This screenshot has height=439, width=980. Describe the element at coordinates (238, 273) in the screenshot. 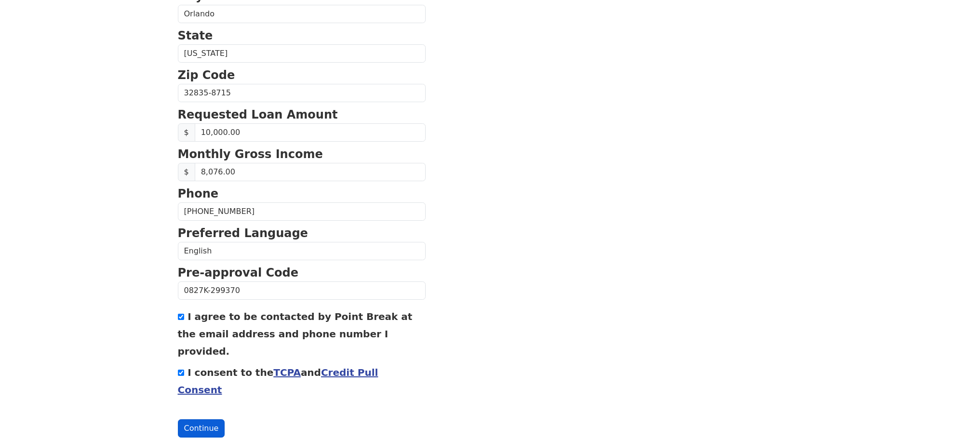

I see `strong: Pre-approval Code` at that location.